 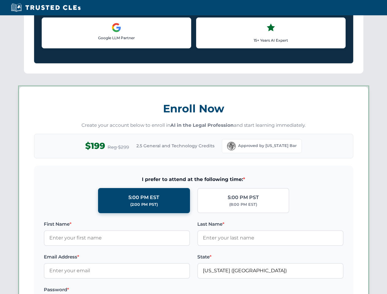 I want to click on div: 5:00 PM EST, so click(x=144, y=198).